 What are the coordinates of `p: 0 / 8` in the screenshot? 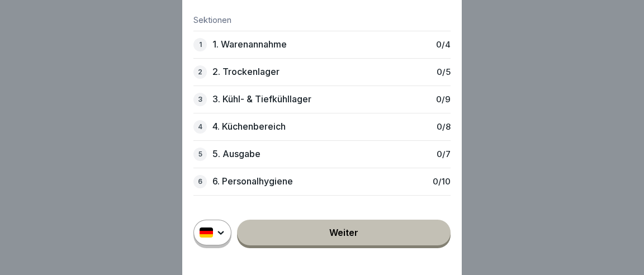 It's located at (443, 127).